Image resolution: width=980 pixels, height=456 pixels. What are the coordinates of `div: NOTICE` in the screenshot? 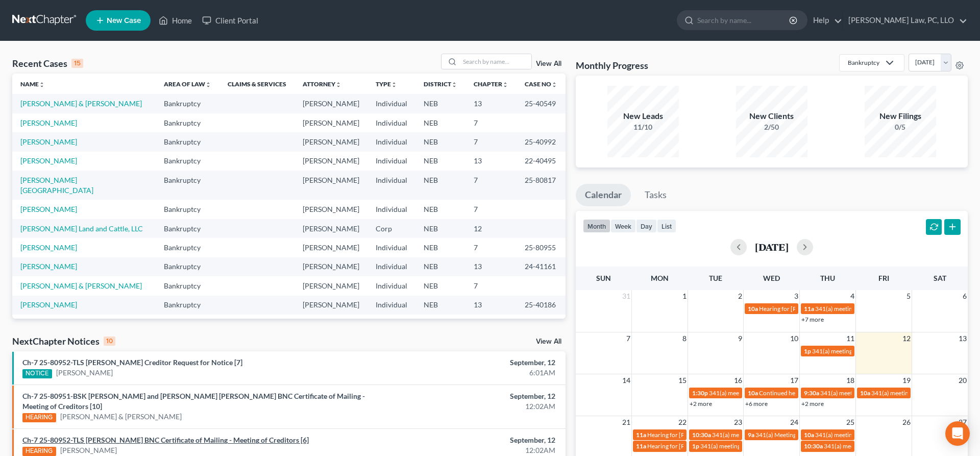 It's located at (37, 374).